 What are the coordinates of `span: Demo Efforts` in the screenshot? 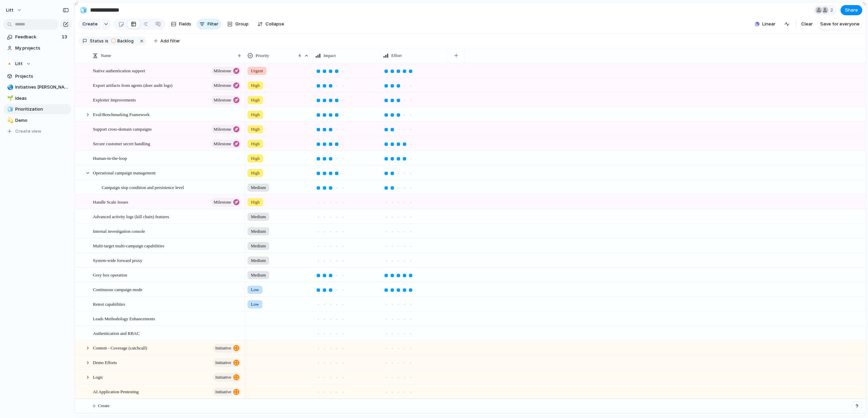 It's located at (105, 362).